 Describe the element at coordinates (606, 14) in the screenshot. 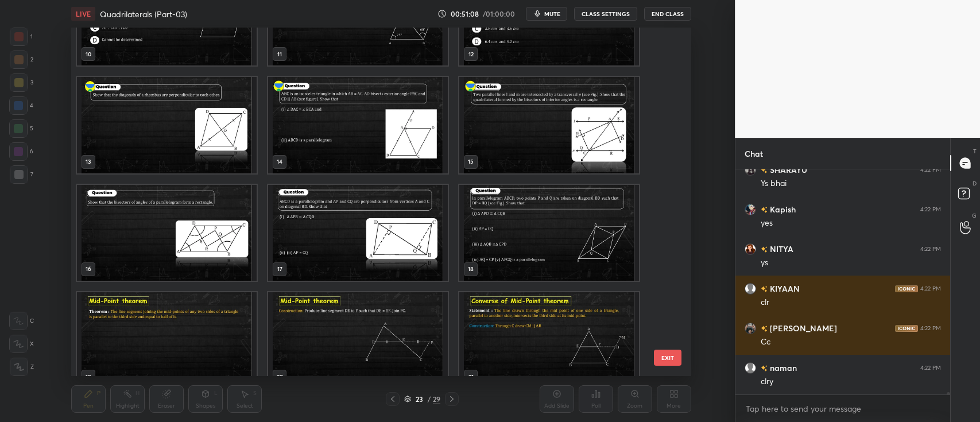

I see `button: CLASS SETTINGS` at that location.